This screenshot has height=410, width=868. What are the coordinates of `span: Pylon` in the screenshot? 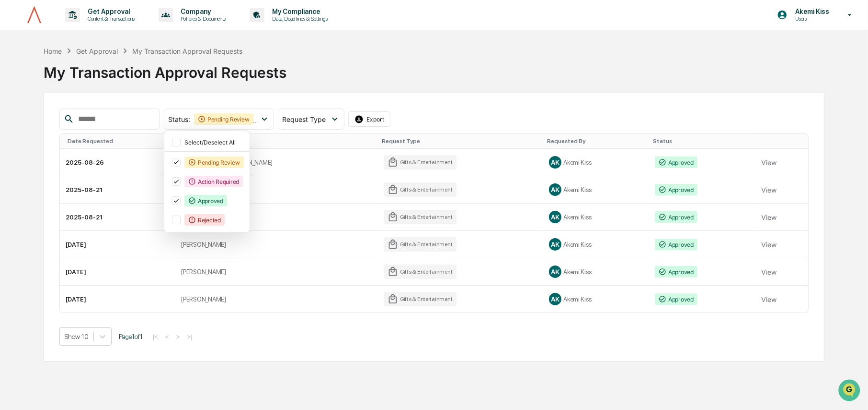 It's located at (105, 166).